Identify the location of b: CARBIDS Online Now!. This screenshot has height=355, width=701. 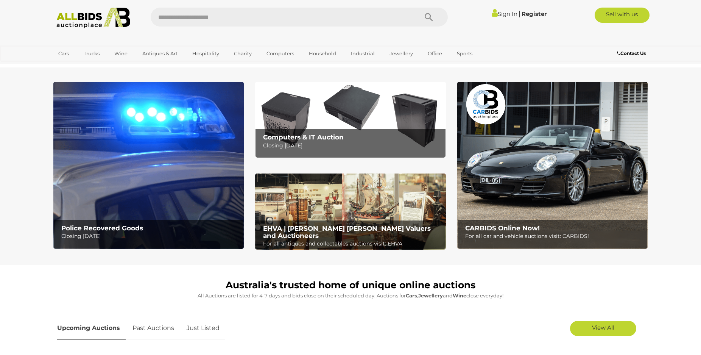
(502, 228).